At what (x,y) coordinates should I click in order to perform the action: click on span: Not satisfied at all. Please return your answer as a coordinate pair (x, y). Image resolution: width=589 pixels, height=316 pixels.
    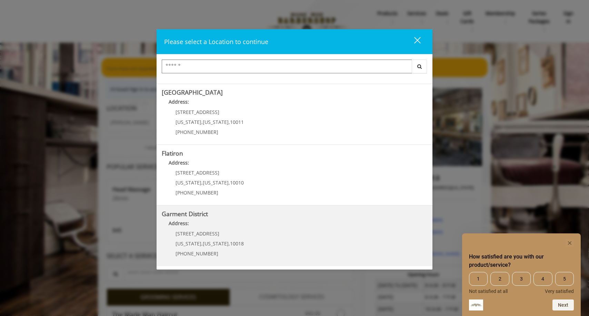
    Looking at the image, I should click on (488, 292).